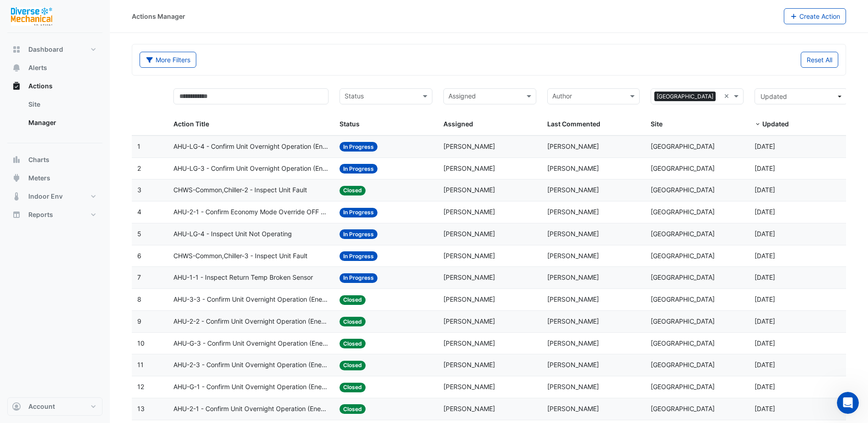 The width and height of the screenshot is (868, 423). What do you see at coordinates (139, 146) in the screenshot?
I see `span: 1` at bounding box center [139, 146].